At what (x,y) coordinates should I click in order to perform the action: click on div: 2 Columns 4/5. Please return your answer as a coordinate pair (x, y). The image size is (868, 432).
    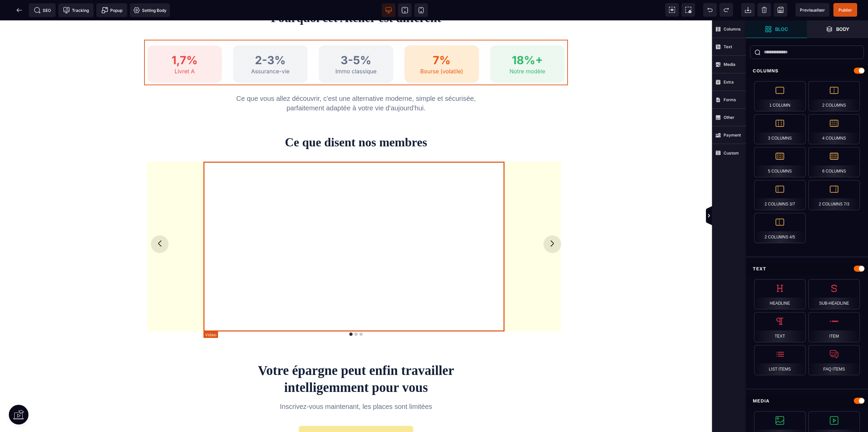
    Looking at the image, I should click on (781, 228).